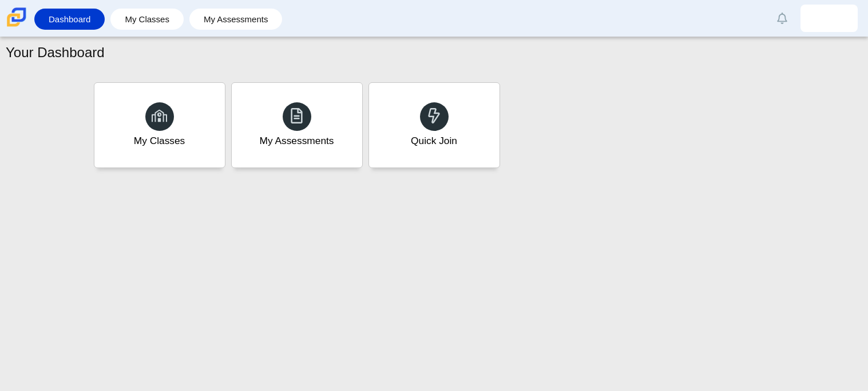  What do you see at coordinates (829, 18) in the screenshot?
I see `img: jesus.gutierrezmen.pr7MqY` at bounding box center [829, 18].